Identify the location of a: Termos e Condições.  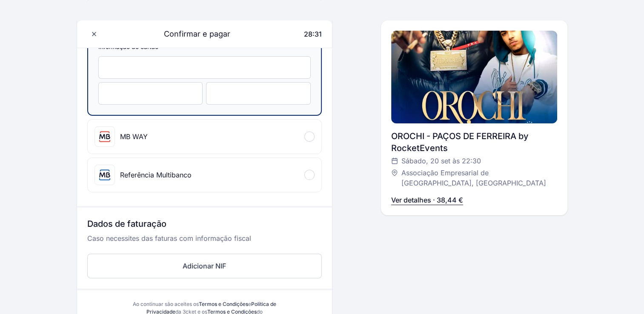
(223, 304).